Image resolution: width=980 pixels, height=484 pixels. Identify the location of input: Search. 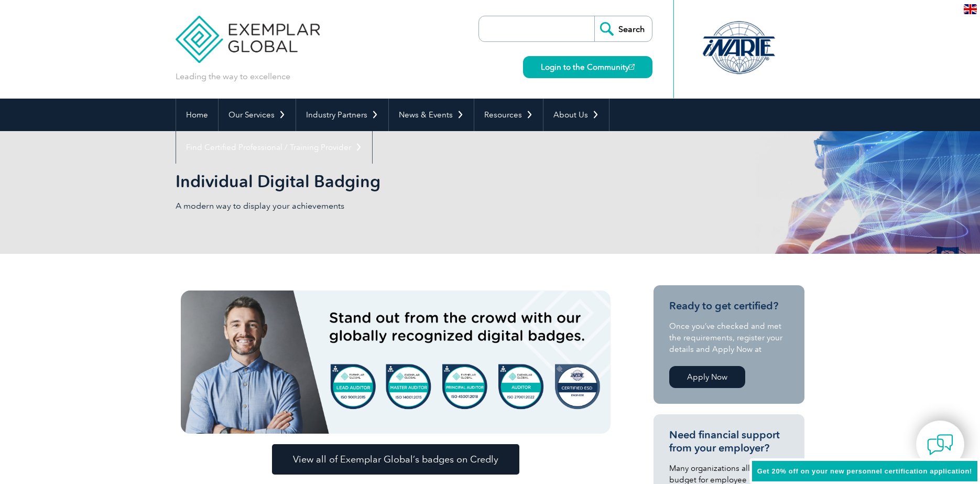
(623, 29).